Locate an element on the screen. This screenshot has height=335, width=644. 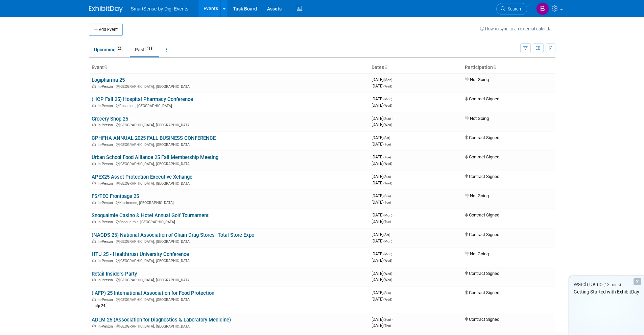
a: Upcoming22 is located at coordinates (109, 50).